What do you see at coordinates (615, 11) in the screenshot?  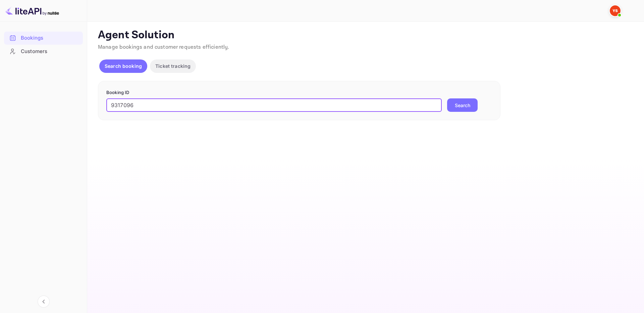 I see `img: Yandex Support` at bounding box center [615, 11].